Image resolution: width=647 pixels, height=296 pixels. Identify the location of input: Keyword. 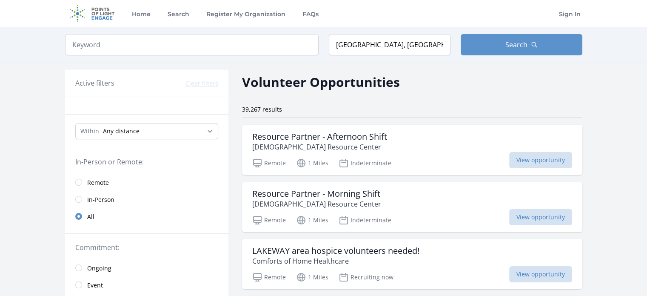
(192, 45).